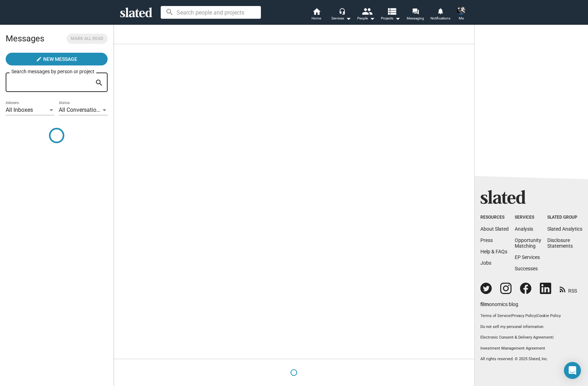 The height and width of the screenshot is (386, 588). What do you see at coordinates (60, 59) in the screenshot?
I see `span: New Message` at bounding box center [60, 59].